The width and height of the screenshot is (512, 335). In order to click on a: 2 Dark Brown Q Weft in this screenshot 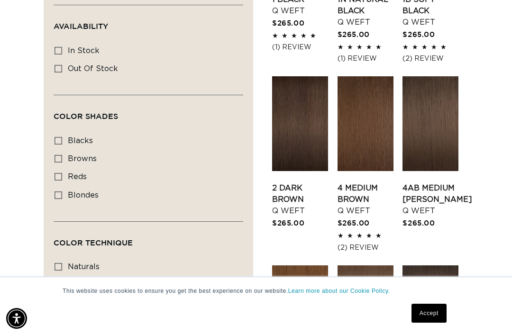, I will do `click(300, 200)`.